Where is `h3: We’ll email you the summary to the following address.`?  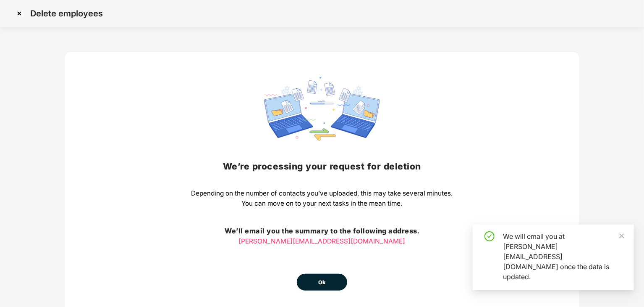 h3: We’ll email you the summary to the following address. is located at coordinates (322, 231).